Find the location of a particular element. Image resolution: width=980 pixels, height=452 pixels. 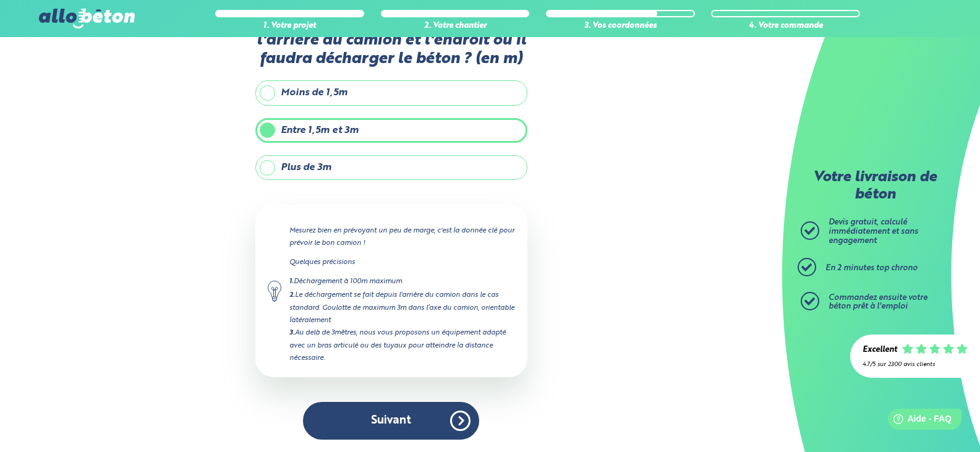

div: Au delà de 3mètres, nous vous proposons un équipement adapté avec un bras articulé ou des tuyaux ... is located at coordinates (402, 345).